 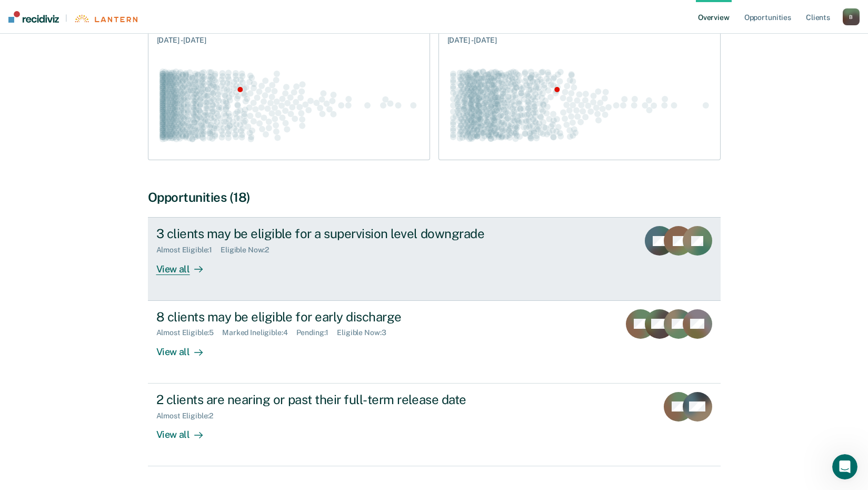 What do you see at coordinates (434, 197) in the screenshot?
I see `div: Opportunities (18)` at bounding box center [434, 197].